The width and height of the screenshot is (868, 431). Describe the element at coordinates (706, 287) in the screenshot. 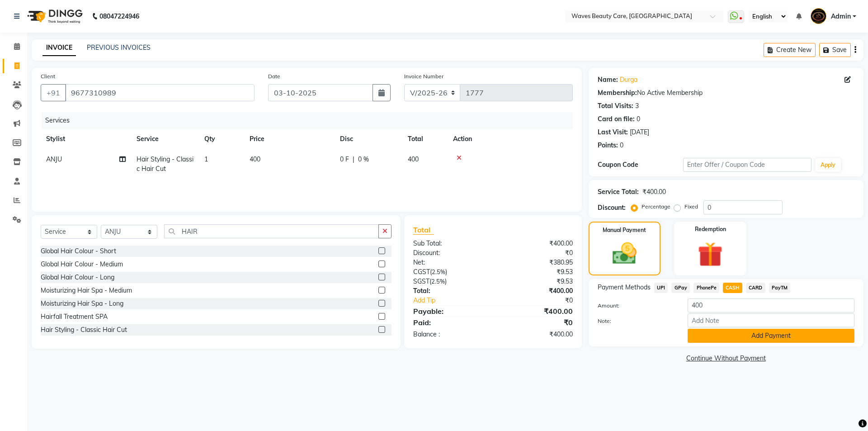

I see `span: PhonePe` at that location.